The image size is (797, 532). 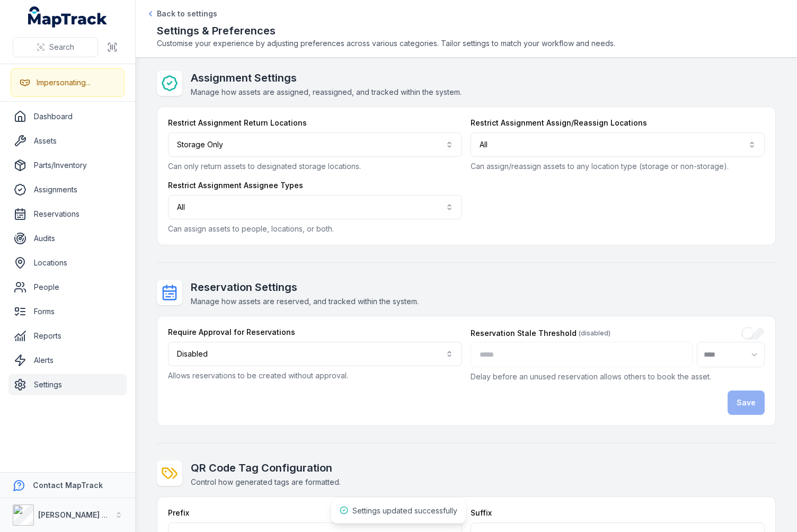 I want to click on span: (disabled), so click(x=595, y=334).